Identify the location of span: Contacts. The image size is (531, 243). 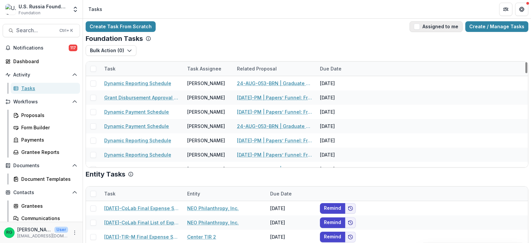
(41, 192).